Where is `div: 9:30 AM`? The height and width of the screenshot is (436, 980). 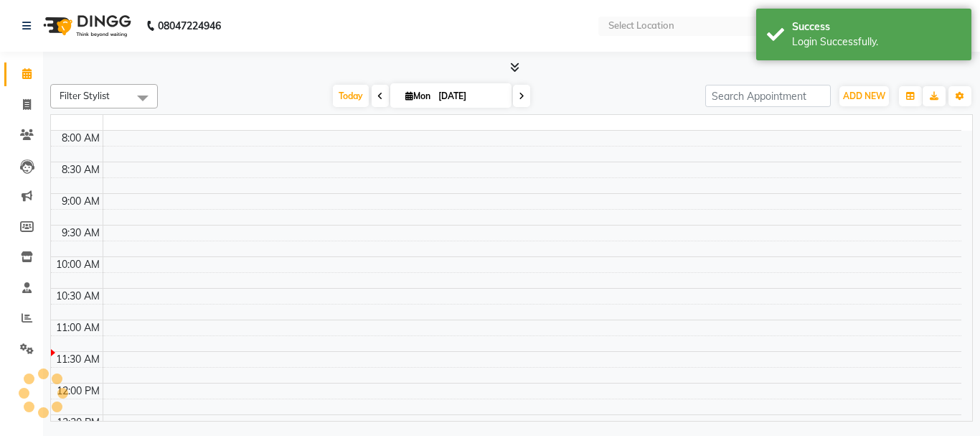 div: 9:30 AM is located at coordinates (80, 233).